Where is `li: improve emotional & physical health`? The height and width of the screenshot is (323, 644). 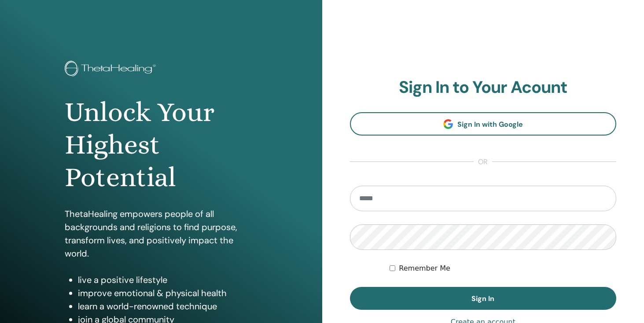
li: improve emotional & physical health is located at coordinates (167, 293).